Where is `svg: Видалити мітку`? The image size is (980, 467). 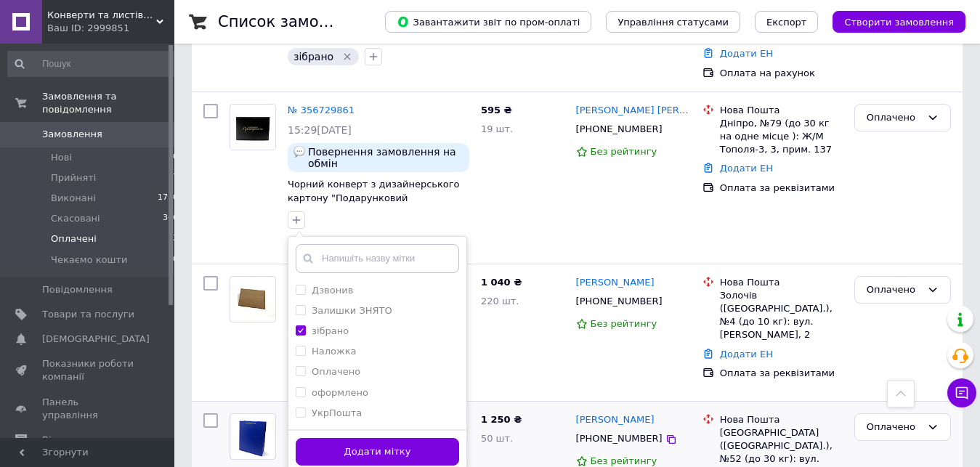 svg: Видалити мітку is located at coordinates (347, 57).